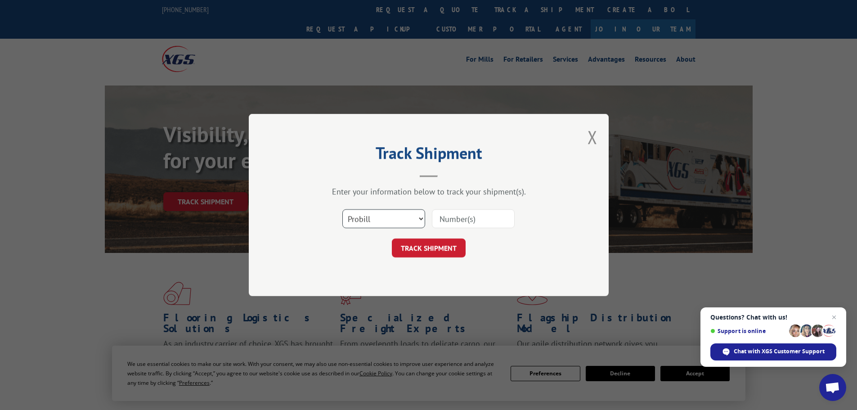 The height and width of the screenshot is (410, 857). I want to click on button: TRACK SHIPMENT, so click(429, 248).